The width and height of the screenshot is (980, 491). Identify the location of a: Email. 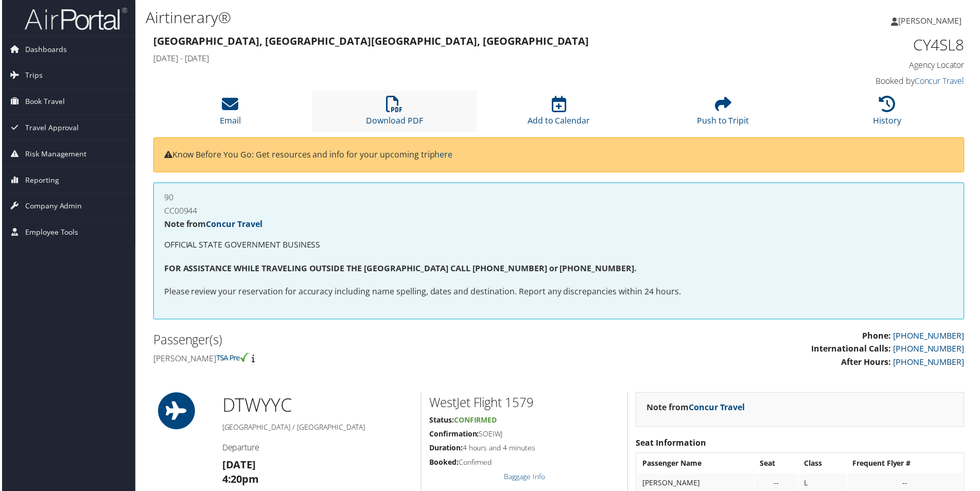
(229, 114).